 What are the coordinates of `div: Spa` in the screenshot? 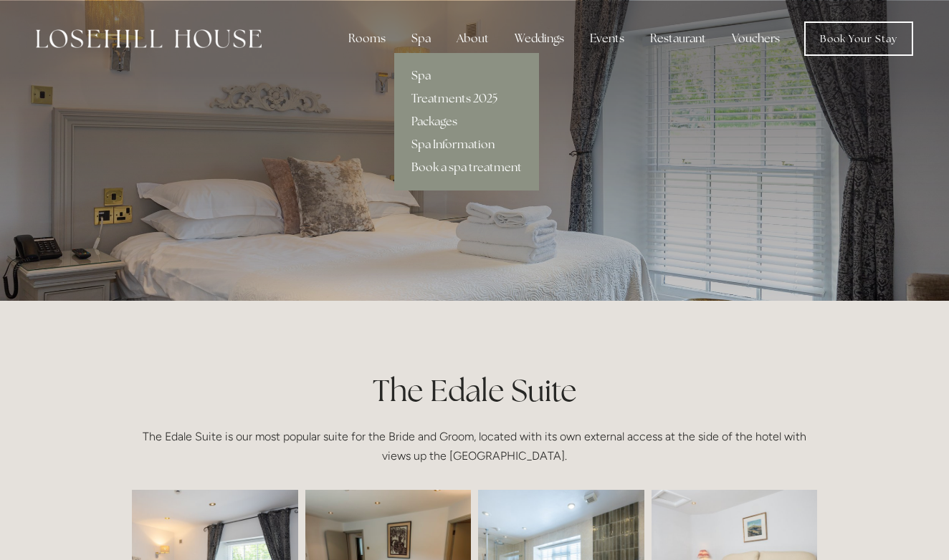 It's located at (421, 38).